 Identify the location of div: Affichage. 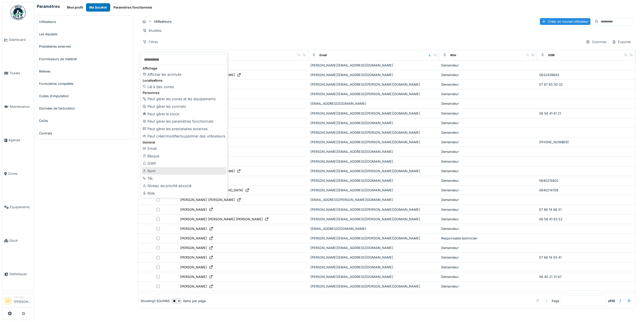
(184, 68).